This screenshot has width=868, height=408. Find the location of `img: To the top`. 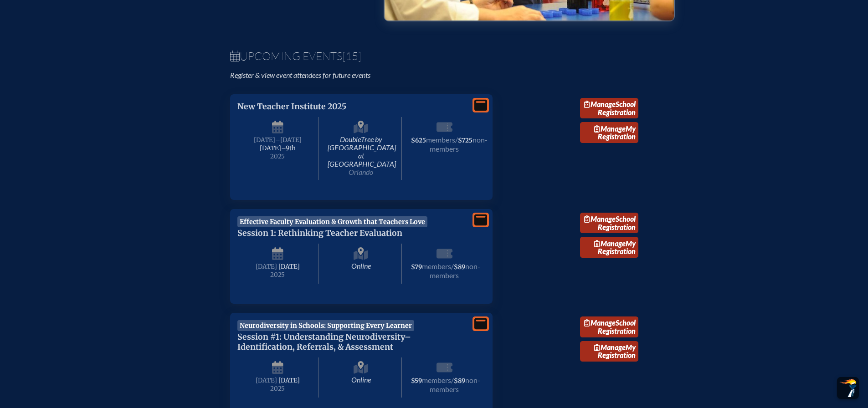

img: To the top is located at coordinates (848, 388).